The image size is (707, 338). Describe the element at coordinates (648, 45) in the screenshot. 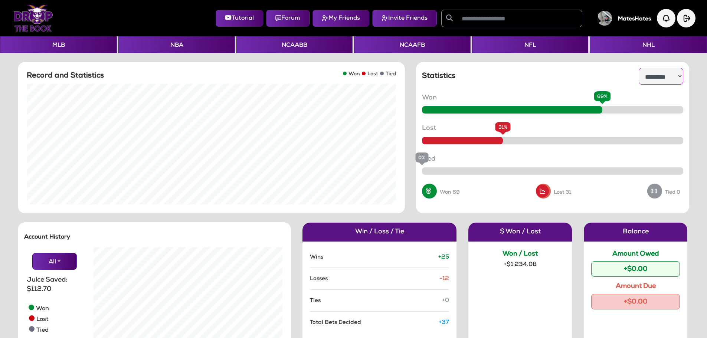

I see `button: NHL` at that location.